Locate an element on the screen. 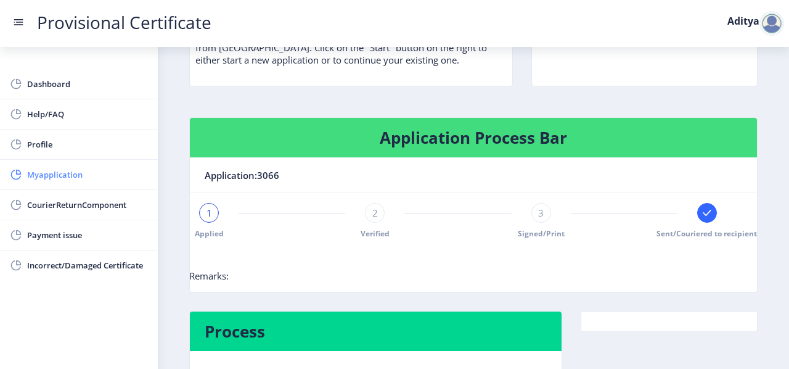 The width and height of the screenshot is (789, 369). span: Help/FAQ is located at coordinates (88, 114).